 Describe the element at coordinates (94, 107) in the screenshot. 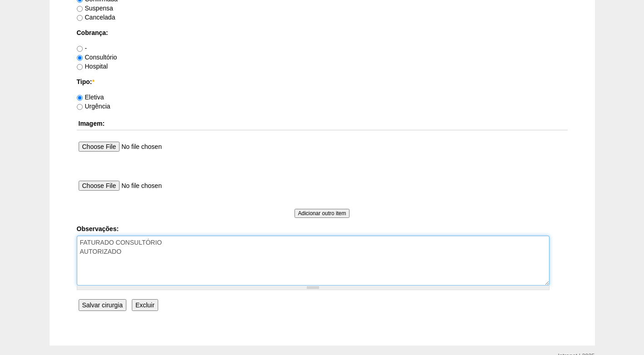

I see `label: Urgência` at that location.